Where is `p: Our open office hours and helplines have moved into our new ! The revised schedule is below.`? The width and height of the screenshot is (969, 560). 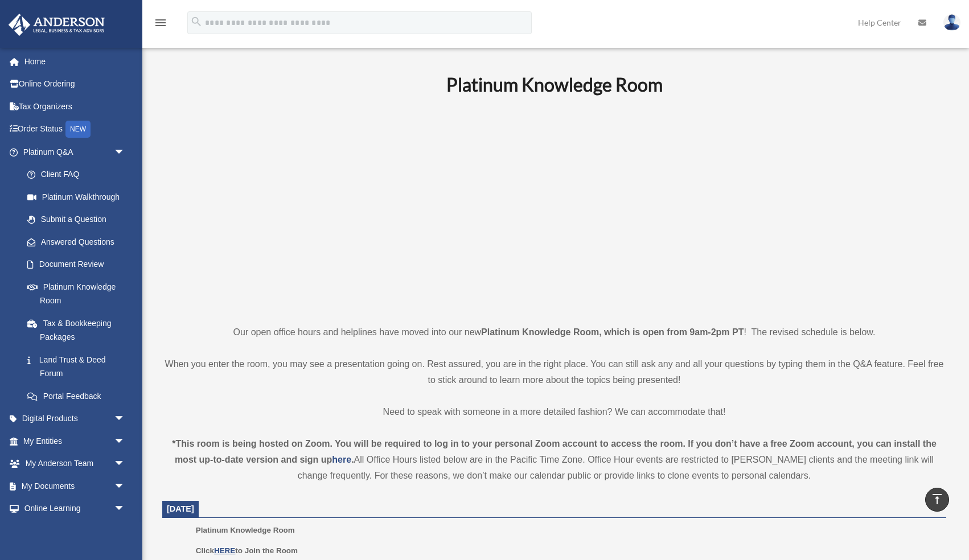 p: Our open office hours and helplines have moved into our new ! The revised schedule is below. is located at coordinates (554, 332).